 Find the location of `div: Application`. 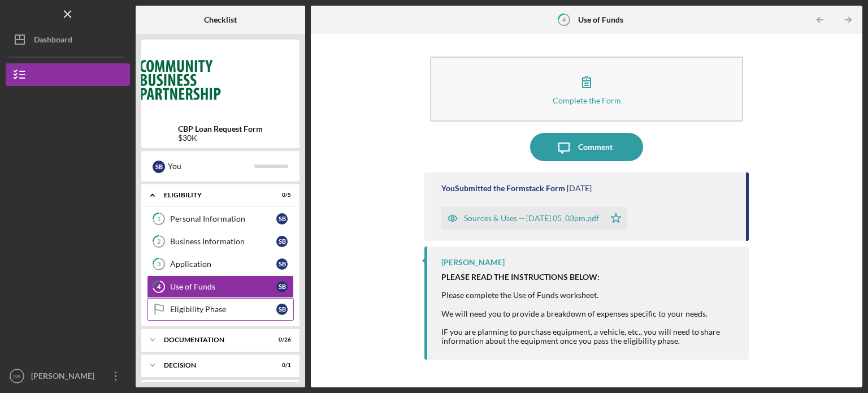

div: Application is located at coordinates (223, 264).